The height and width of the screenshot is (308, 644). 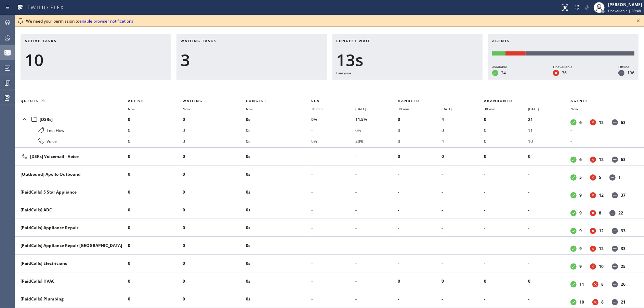 I want to click on span: SLA, so click(x=316, y=101).